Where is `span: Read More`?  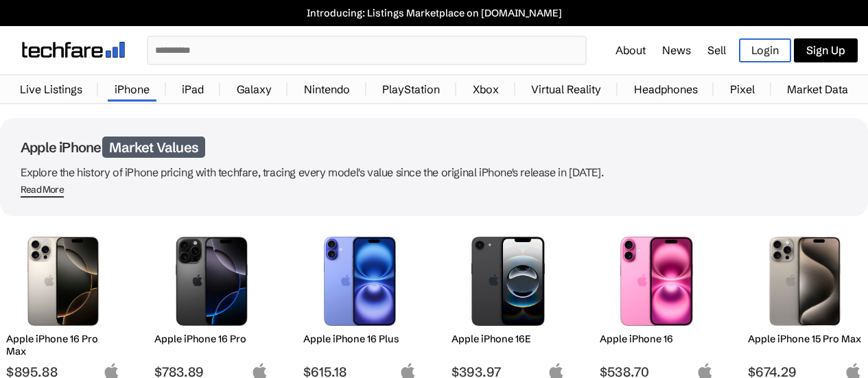 span: Read More is located at coordinates (42, 190).